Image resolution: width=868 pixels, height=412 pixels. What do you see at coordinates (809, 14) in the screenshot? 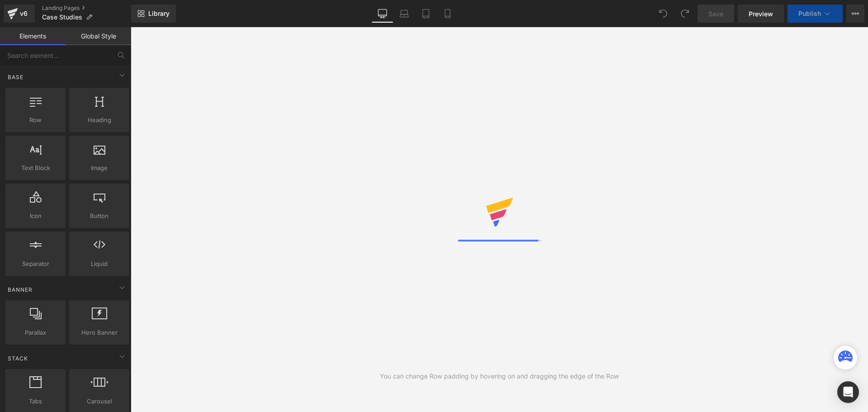
I see `span: Publish` at bounding box center [809, 14].